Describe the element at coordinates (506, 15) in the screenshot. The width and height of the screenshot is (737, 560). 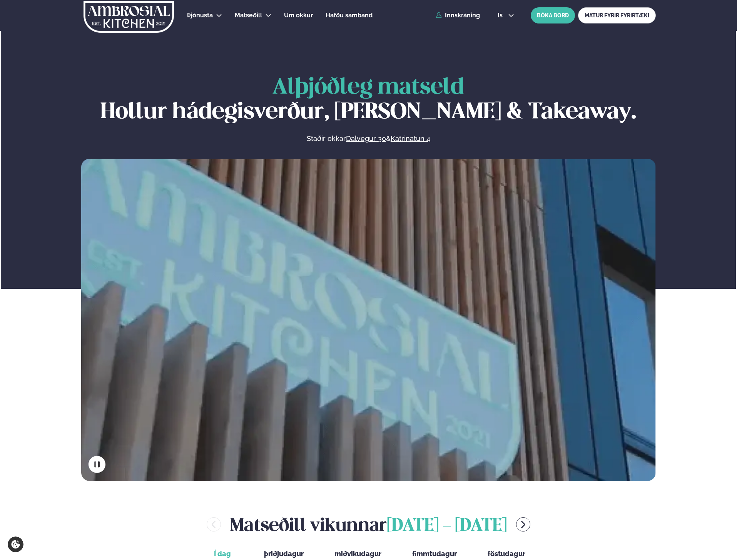
I see `button: is` at that location.